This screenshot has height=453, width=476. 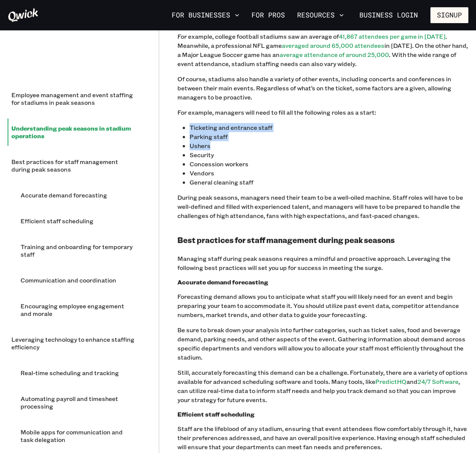 What do you see at coordinates (286, 240) in the screenshot?
I see `b: Best practices for staff management during peak seasons` at bounding box center [286, 240].